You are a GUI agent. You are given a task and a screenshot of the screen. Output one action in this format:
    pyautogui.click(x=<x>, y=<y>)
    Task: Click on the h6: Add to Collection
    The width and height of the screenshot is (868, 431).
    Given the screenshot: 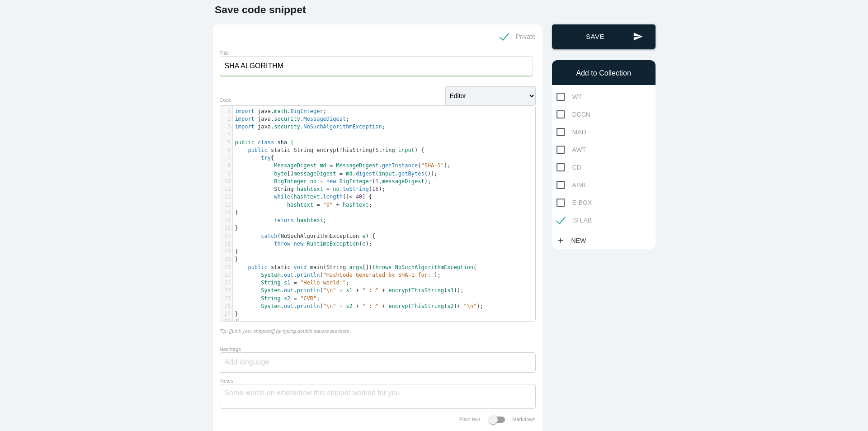 What is the action you would take?
    pyautogui.click(x=604, y=73)
    